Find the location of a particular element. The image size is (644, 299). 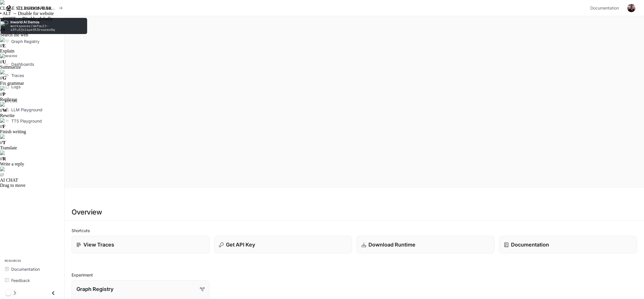

button: Close drawer is located at coordinates (53, 293).